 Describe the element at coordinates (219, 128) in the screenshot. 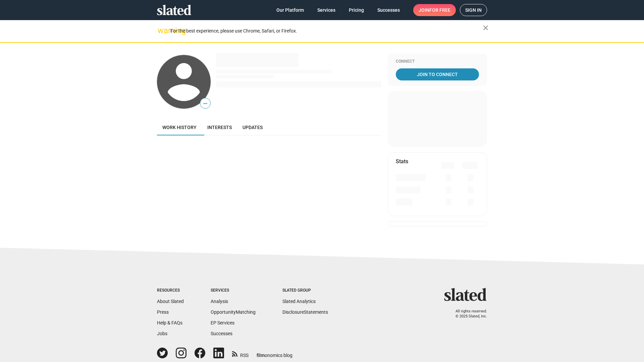

I see `span: Interests` at that location.